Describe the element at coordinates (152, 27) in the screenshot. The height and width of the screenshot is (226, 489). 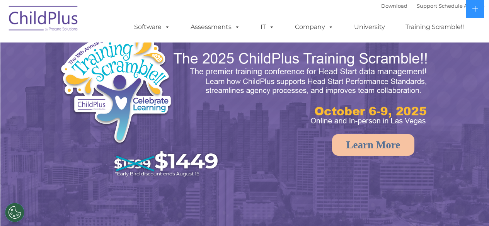
I see `a: Software` at that location.